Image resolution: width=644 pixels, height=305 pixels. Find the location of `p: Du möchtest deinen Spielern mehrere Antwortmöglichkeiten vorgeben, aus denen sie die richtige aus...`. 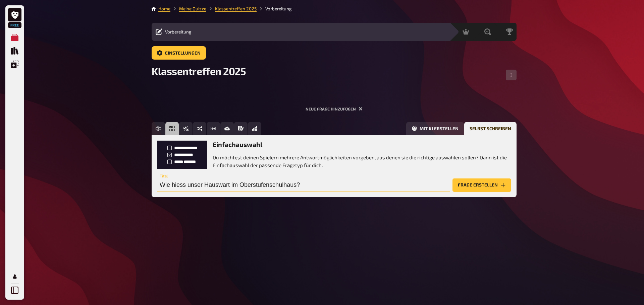

p: Du möchtest deinen Spielern mehrere Antwortmöglichkeiten vorgeben, aus denen sie die richtige aus... is located at coordinates (362, 161).